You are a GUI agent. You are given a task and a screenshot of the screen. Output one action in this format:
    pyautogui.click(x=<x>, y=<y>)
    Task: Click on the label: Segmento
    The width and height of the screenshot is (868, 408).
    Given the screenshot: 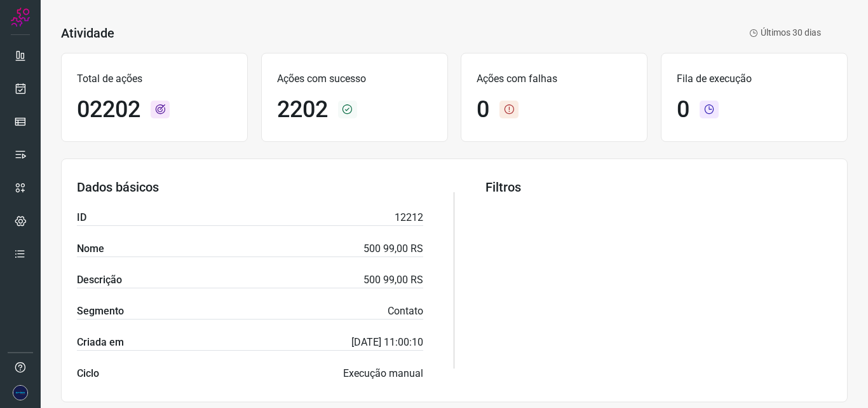 What is the action you would take?
    pyautogui.click(x=100, y=311)
    